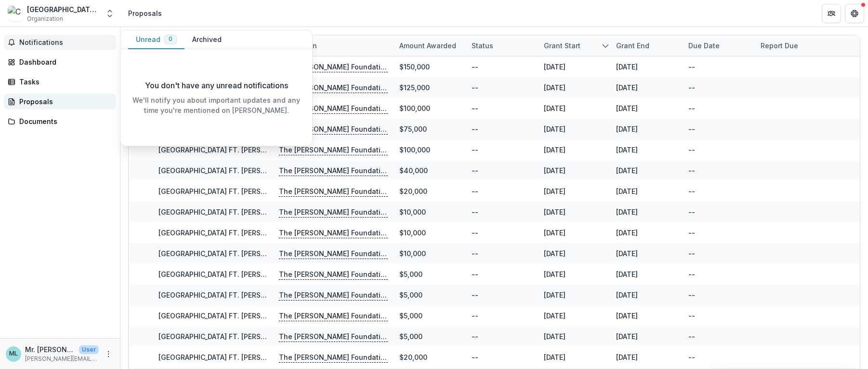 Image resolution: width=868 pixels, height=369 pixels. I want to click on button: Get Help, so click(855, 14).